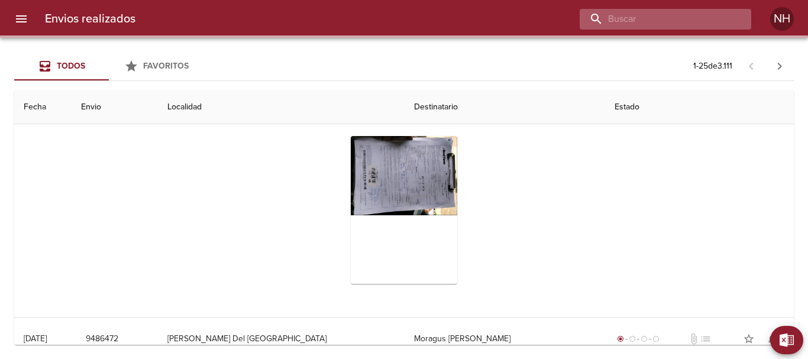 Image resolution: width=808 pixels, height=359 pixels. What do you see at coordinates (505, 107) in the screenshot?
I see `th: Destinatario` at bounding box center [505, 107].